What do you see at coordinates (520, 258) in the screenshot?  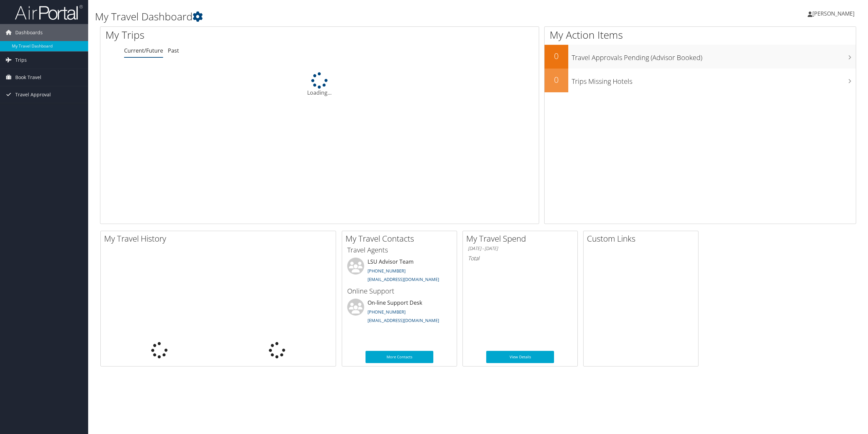 I see `h6: Total` at bounding box center [520, 258].